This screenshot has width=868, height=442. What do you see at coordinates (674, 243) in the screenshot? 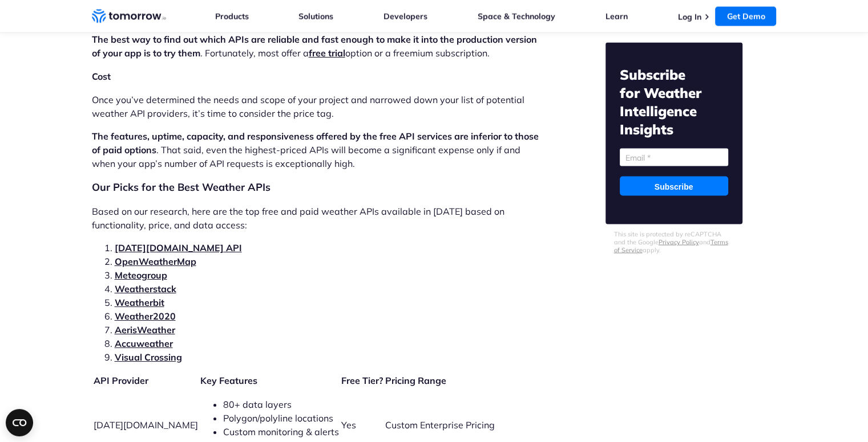
I see `p: This site is protected by reCAPTCHA and the Google and apply.` at bounding box center [674, 243].